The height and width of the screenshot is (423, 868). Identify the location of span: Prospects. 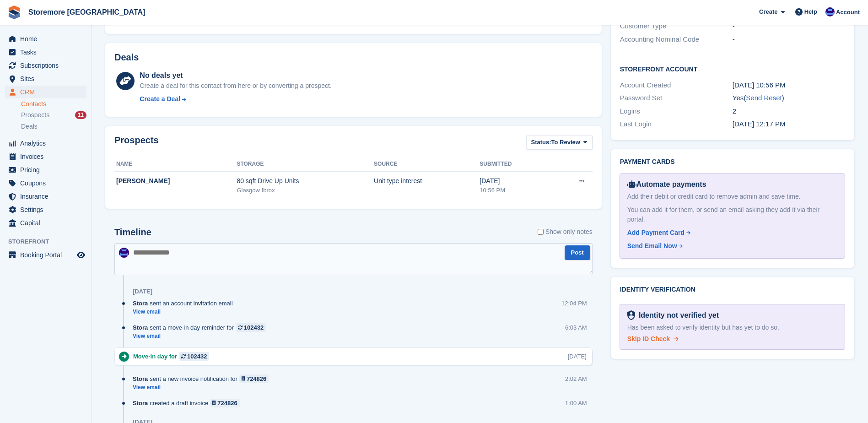
(35, 115).